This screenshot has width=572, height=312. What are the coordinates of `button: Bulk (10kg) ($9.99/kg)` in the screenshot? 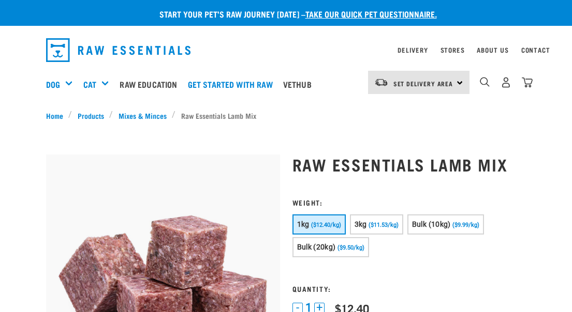 It's located at (445, 224).